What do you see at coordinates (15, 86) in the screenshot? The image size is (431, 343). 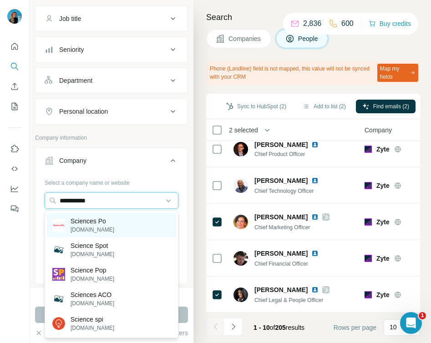 I see `button: Enrich CSV` at bounding box center [15, 86].